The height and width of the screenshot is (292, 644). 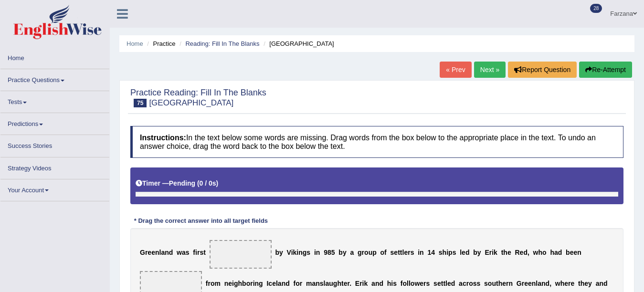 What do you see at coordinates (517, 252) in the screenshot?
I see `b: R` at bounding box center [517, 252].